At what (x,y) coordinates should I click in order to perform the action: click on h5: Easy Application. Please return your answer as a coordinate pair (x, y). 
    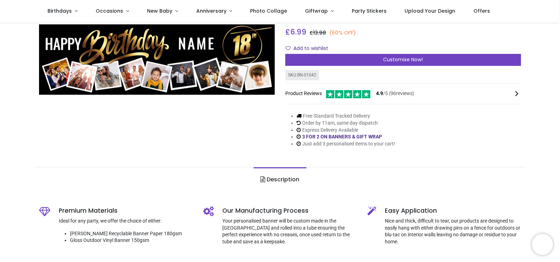
    Looking at the image, I should click on (453, 210).